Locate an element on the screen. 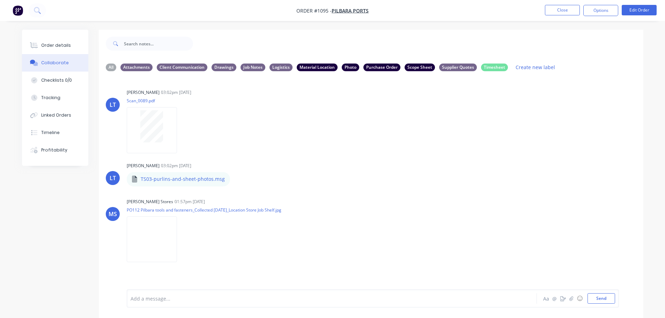 This screenshot has height=318, width=665. span: PILBARA PORTS is located at coordinates (350, 10).